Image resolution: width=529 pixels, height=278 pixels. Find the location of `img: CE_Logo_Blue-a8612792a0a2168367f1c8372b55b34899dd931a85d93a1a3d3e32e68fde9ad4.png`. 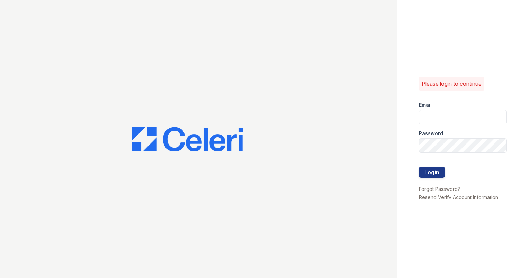

img: CE_Logo_Blue-a8612792a0a2168367f1c8372b55b34899dd931a85d93a1a3d3e32e68fde9ad4.png is located at coordinates (187, 139).